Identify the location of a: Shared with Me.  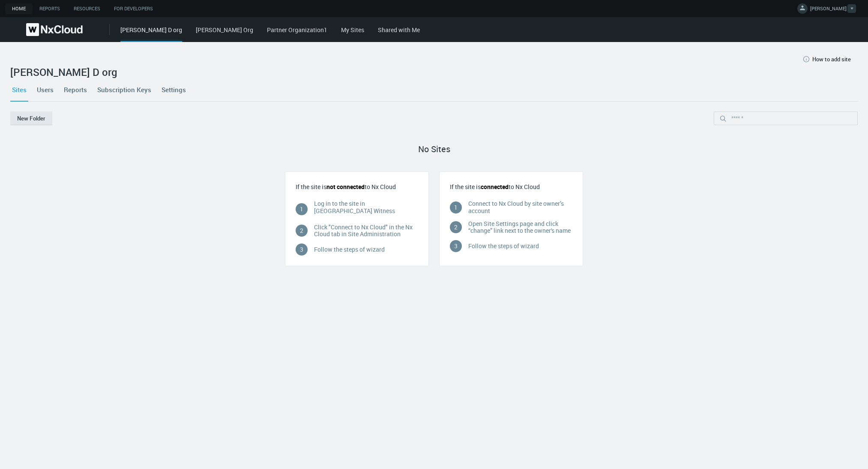
(399, 30).